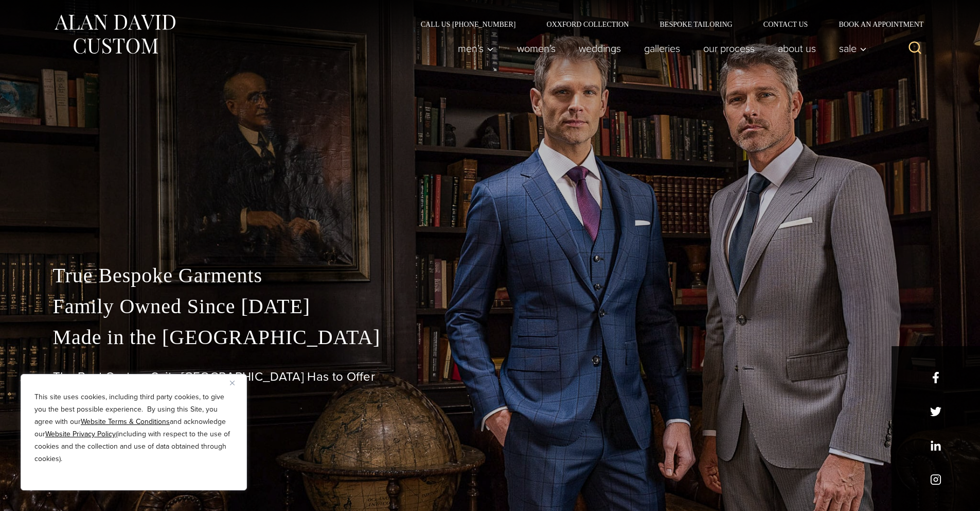 Image resolution: width=980 pixels, height=511 pixels. What do you see at coordinates (797, 49) in the screenshot?
I see `a: About Us` at bounding box center [797, 49].